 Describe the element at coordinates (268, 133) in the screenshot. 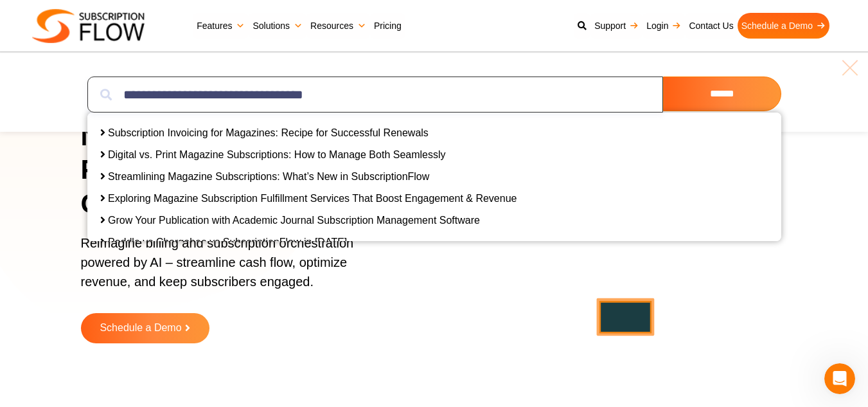

I see `a: Subscription Invoicing for Magazines: Recipe for Successful Renewals` at that location.